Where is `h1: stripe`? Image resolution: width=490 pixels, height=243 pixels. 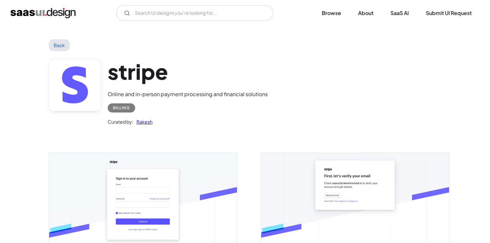 h1: stripe is located at coordinates (188, 71).